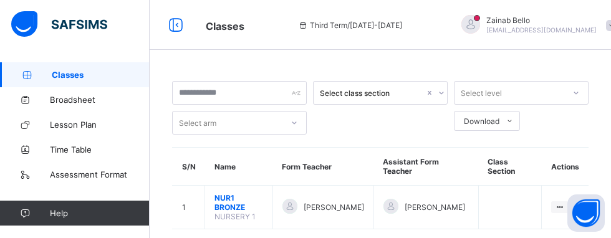  What do you see at coordinates (100, 150) in the screenshot?
I see `span: Time Table` at bounding box center [100, 150].